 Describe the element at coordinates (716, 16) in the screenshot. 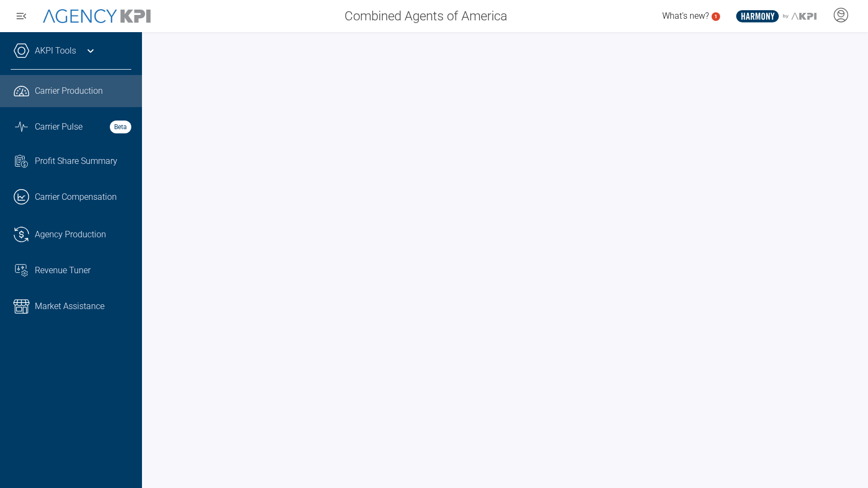

I see `text: 1` at that location.